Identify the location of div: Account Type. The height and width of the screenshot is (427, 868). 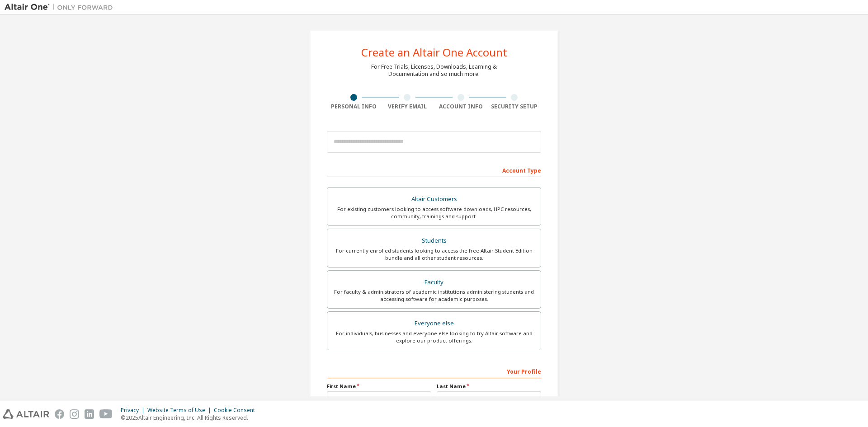
(434, 170).